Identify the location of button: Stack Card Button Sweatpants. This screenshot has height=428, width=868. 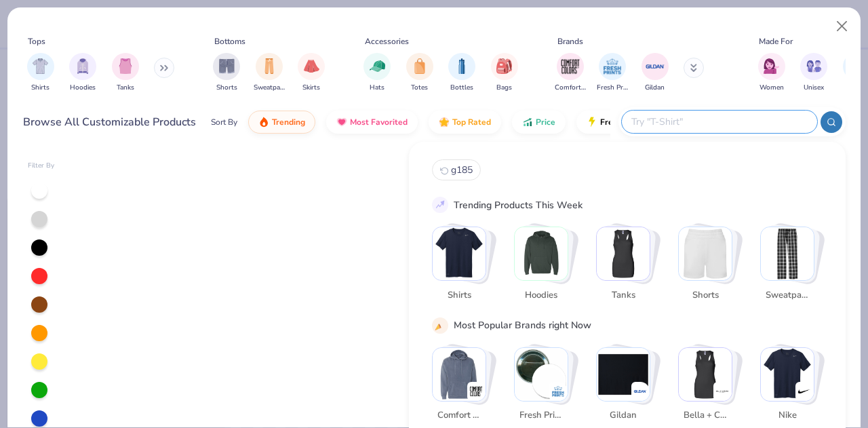
(791, 266).